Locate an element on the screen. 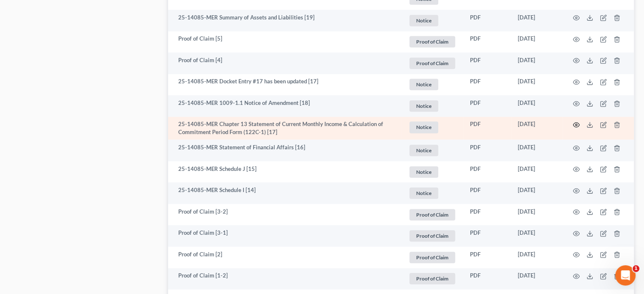 The height and width of the screenshot is (294, 644). td: 25-14085-MER Schedule J [15] is located at coordinates (284, 172).